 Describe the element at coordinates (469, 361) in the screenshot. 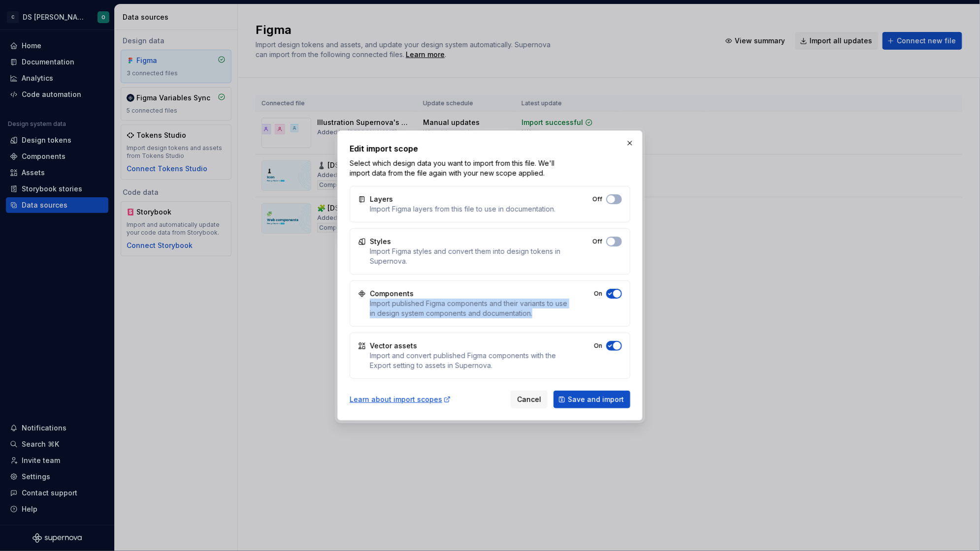

I see `div: Import and convert published Figma components with the Export setting to assets in Supernova.` at that location.